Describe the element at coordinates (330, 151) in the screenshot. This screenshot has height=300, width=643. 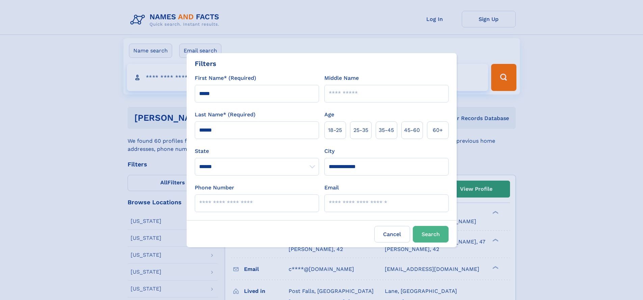
I see `label: City` at that location.